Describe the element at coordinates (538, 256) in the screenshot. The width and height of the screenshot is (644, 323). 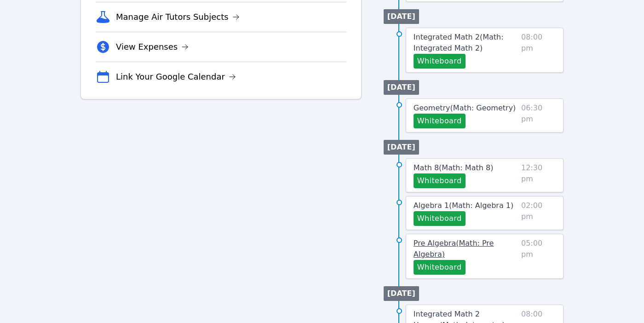
I see `span: 05:00 pm` at that location.